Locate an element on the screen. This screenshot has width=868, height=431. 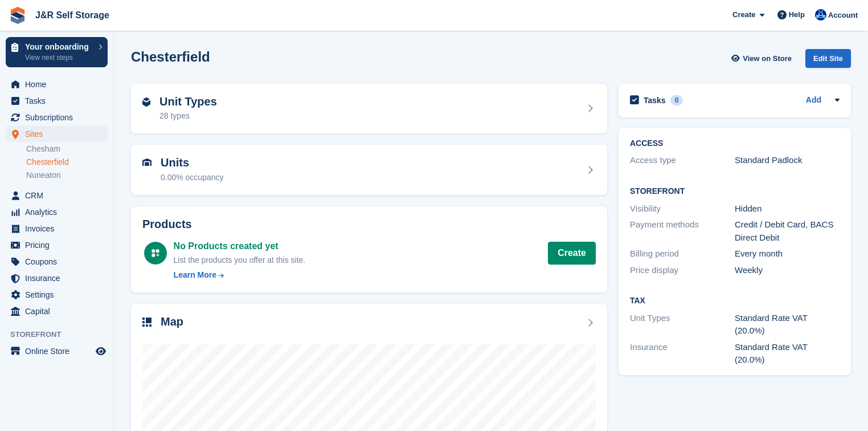
div: Unit Types is located at coordinates (682, 324).